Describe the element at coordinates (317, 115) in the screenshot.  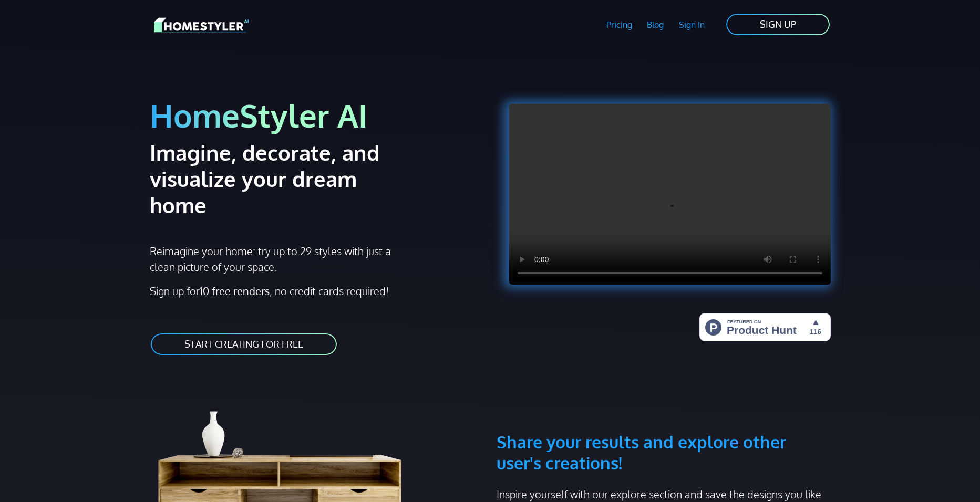
I see `h1: HomeStyler AI` at that location.